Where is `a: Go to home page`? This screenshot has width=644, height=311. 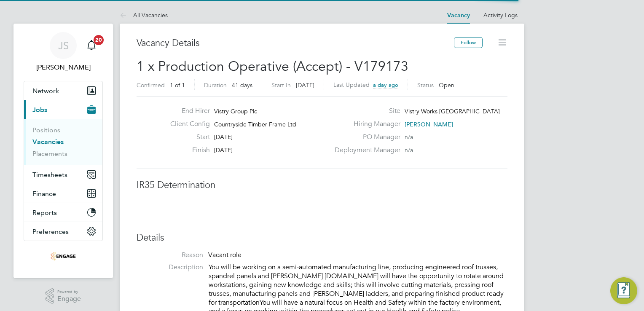
a: Go to home page is located at coordinates (63, 257).